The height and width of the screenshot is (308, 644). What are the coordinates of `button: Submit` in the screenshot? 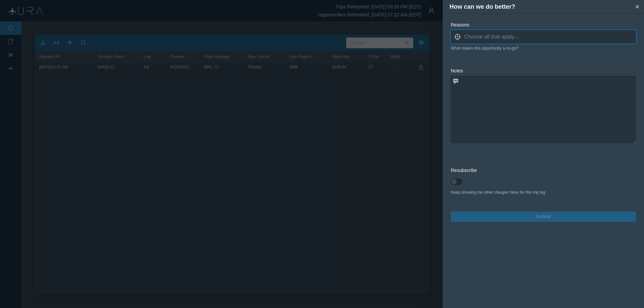 It's located at (543, 216).